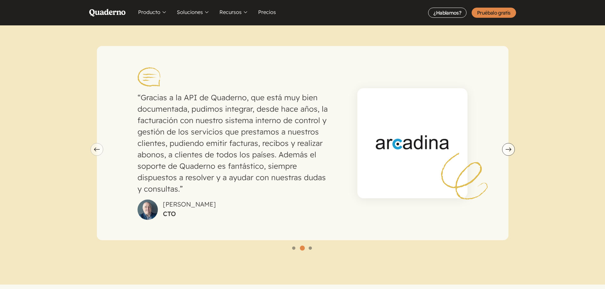 This screenshot has height=289, width=605. What do you see at coordinates (447, 13) in the screenshot?
I see `a: ¿Hablamos?` at bounding box center [447, 13].